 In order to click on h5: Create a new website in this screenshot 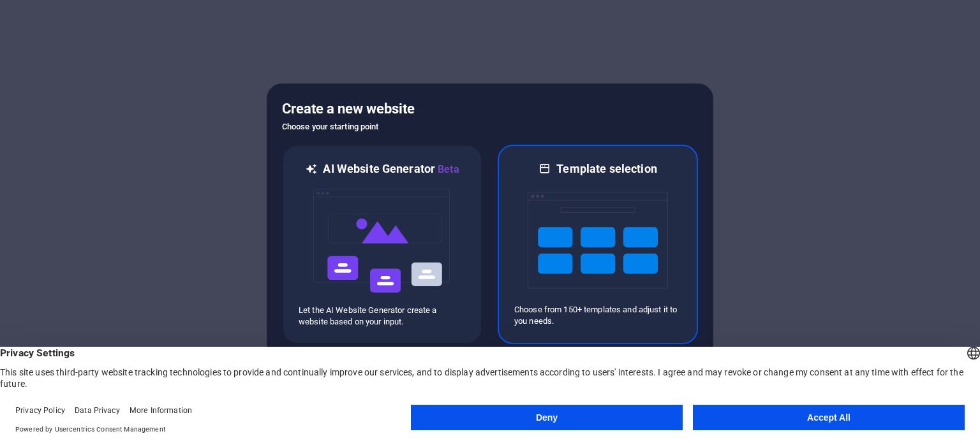, I will do `click(490, 109)`.